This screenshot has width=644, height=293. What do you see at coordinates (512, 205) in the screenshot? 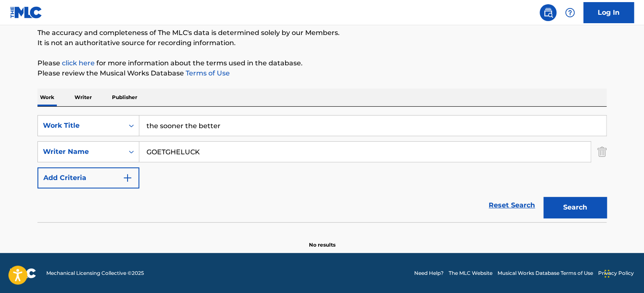
I see `a: Reset Search` at bounding box center [512, 205].